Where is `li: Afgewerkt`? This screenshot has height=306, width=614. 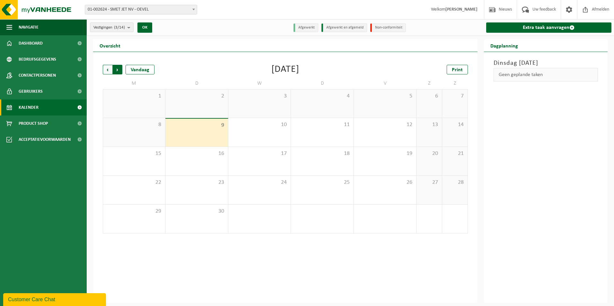 li: Afgewerkt is located at coordinates (306, 28).